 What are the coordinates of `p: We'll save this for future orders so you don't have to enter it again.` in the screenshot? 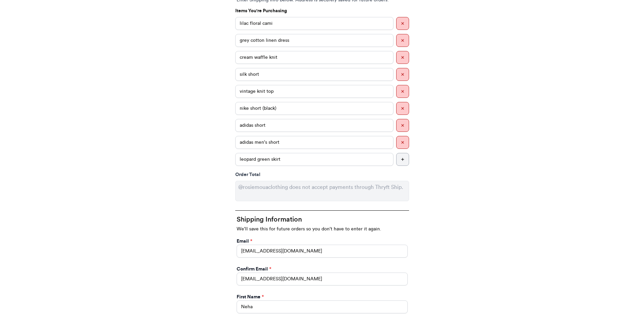 It's located at (322, 229).